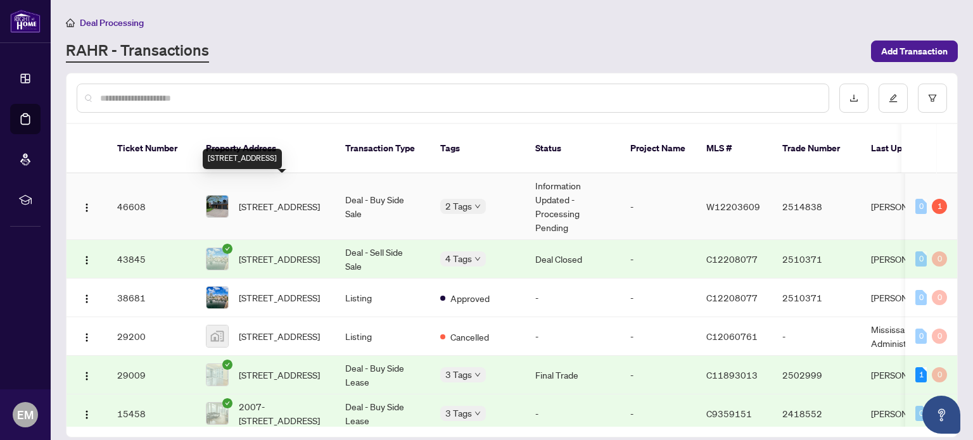 Image resolution: width=973 pixels, height=440 pixels. I want to click on th: Tags, so click(478, 149).